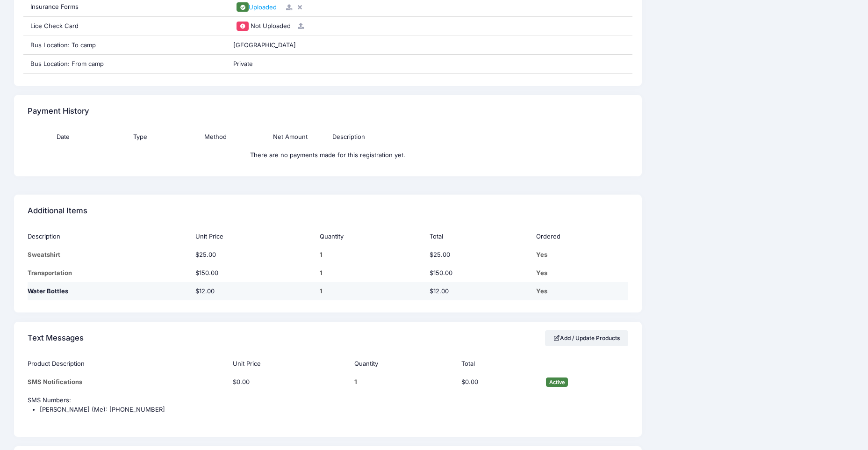 The height and width of the screenshot is (450, 868). I want to click on a: Uploaded, so click(256, 7).